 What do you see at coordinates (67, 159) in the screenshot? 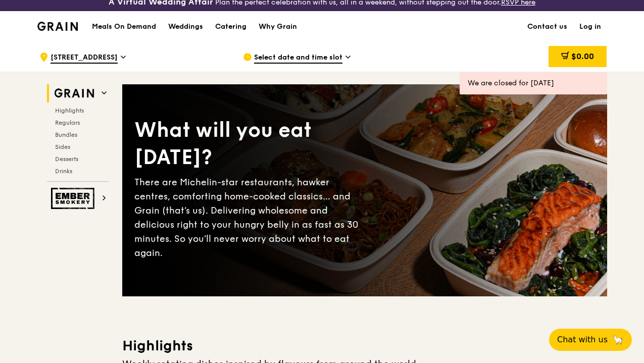
I see `span: Desserts` at bounding box center [67, 159].